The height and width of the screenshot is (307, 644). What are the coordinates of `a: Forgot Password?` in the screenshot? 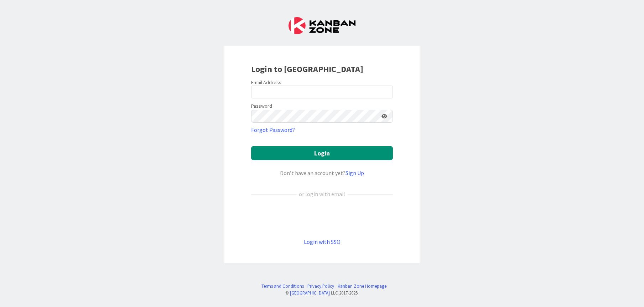 It's located at (273, 130).